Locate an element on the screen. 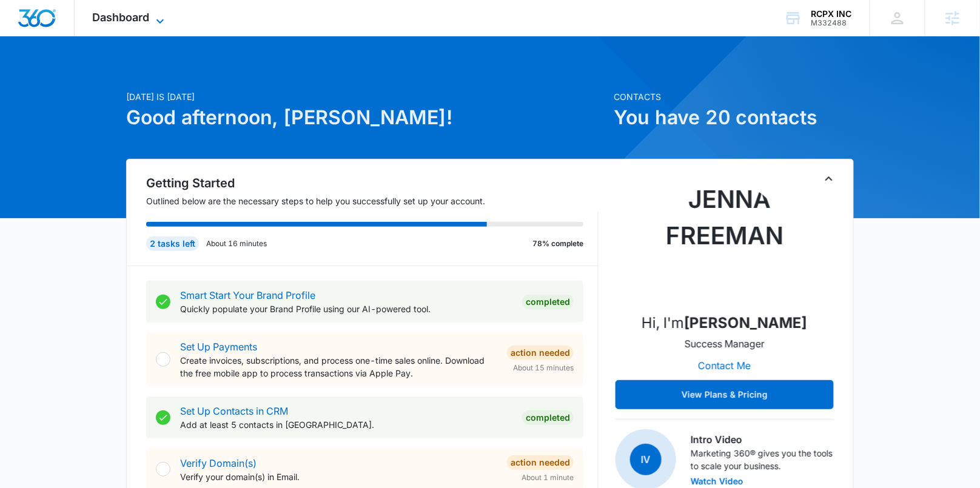  p: Quickly populate your Brand Profile using our AI-powered tool. is located at coordinates (346, 308).